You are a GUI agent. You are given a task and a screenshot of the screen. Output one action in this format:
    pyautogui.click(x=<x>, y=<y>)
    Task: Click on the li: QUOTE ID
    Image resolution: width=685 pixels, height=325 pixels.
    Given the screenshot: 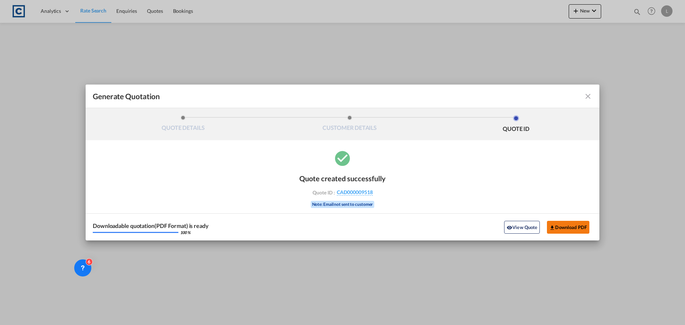 What is the action you would take?
    pyautogui.click(x=516, y=125)
    